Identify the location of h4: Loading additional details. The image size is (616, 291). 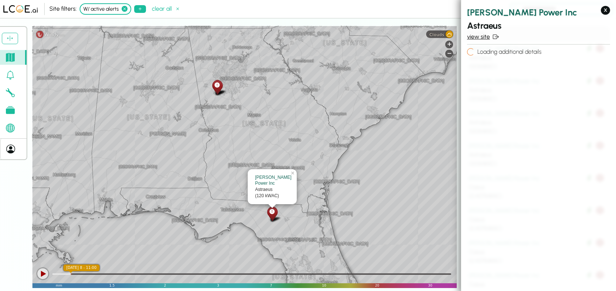
(508, 52).